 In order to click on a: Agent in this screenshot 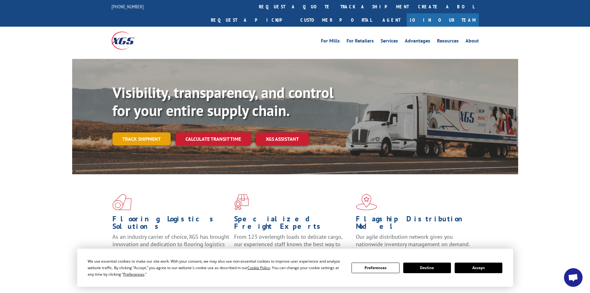, I will do `click(392, 20)`.